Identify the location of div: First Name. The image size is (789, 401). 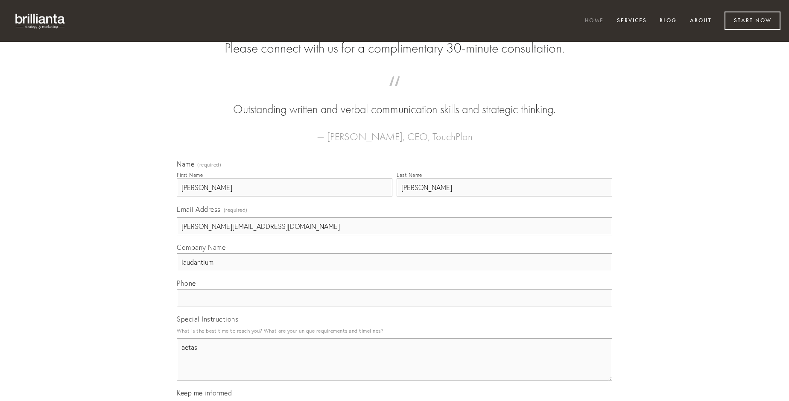
(190, 175).